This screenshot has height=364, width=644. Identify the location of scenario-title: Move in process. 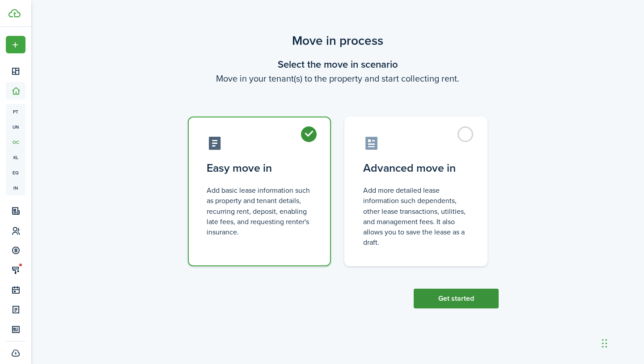
(338, 41).